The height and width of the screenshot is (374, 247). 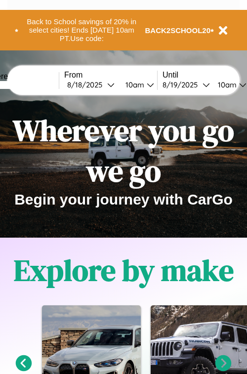 I want to click on button: 8/18/2025, so click(x=91, y=85).